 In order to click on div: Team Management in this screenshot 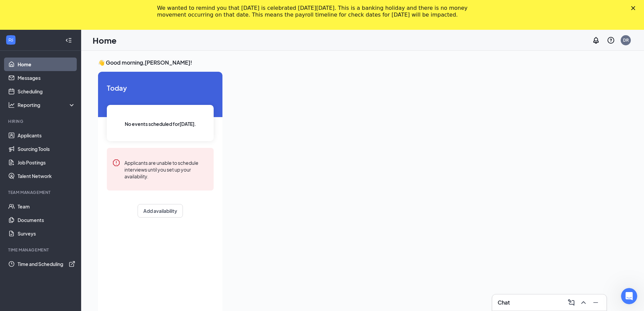, I will do `click(41, 192)`.